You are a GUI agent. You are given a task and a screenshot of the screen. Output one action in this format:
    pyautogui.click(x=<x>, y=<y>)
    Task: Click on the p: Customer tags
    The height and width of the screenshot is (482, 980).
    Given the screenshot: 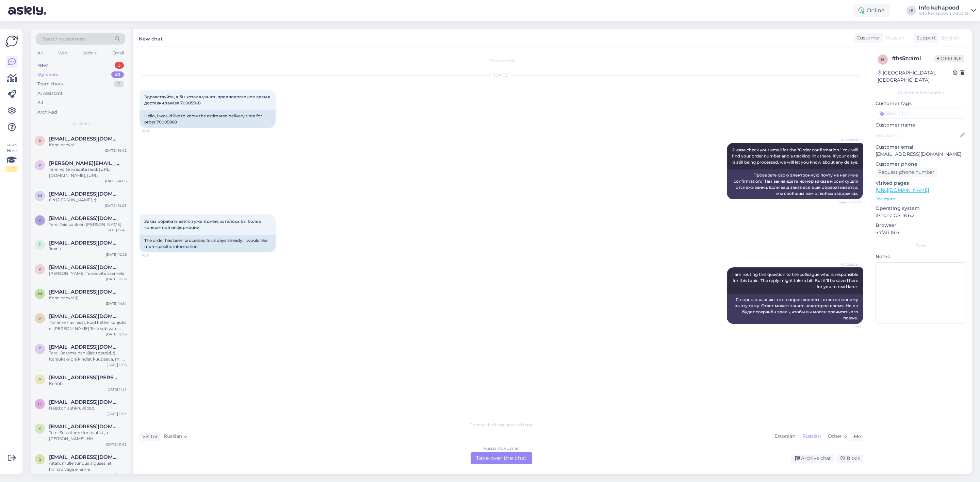 What is the action you would take?
    pyautogui.click(x=921, y=104)
    